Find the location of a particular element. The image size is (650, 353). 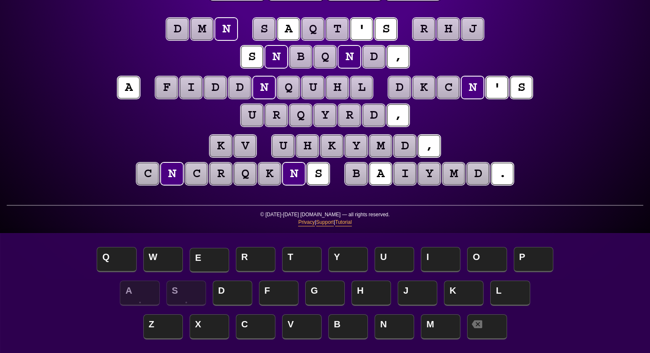

puzzle-tile: j is located at coordinates (473, 29).